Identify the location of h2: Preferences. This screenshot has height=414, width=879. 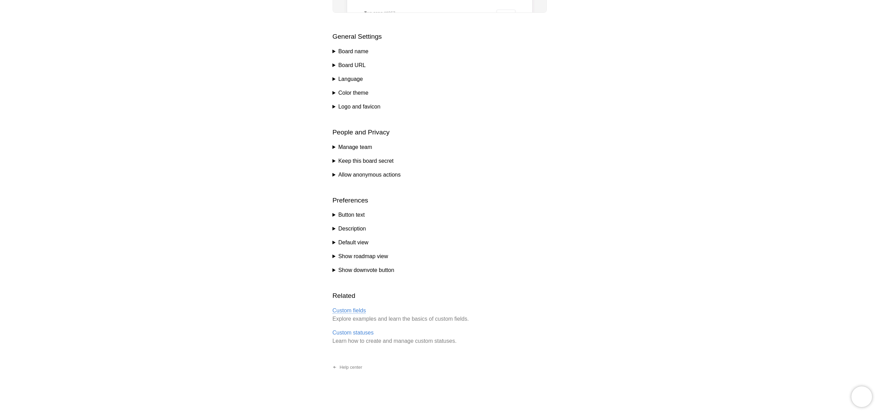
(440, 200).